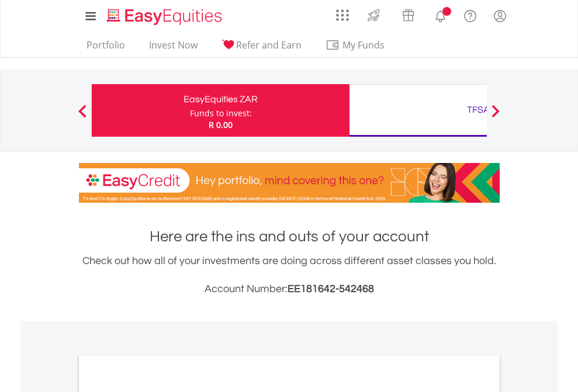 This screenshot has height=392, width=578. Describe the element at coordinates (440, 14) in the screenshot. I see `a: Notifications` at that location.